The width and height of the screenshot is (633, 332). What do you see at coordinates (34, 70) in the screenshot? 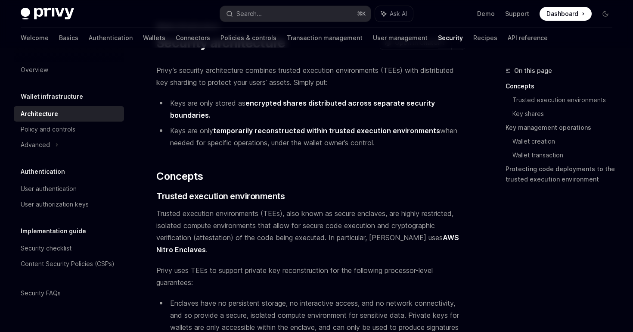
I see `div: Overview` at bounding box center [34, 70].